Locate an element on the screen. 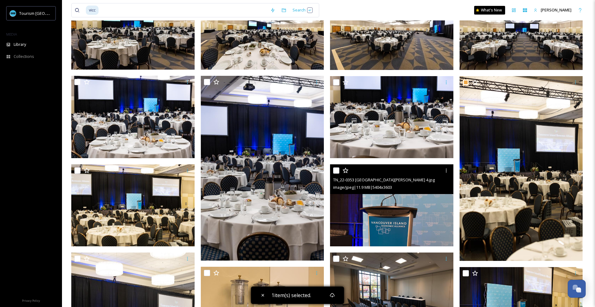 The width and height of the screenshot is (595, 307). span: 1 item(s) selected. is located at coordinates (291, 296).